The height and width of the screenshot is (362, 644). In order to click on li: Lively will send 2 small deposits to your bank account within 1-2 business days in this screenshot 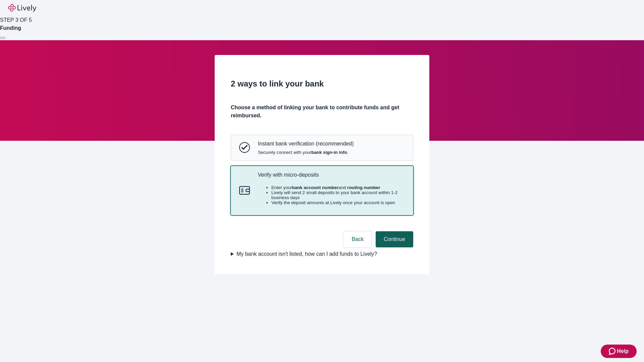, I will do `click(338, 195)`.